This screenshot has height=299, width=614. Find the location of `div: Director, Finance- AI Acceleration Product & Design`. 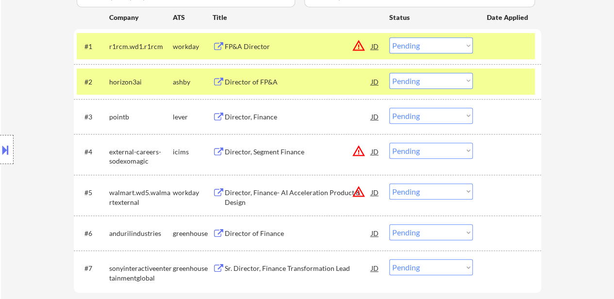

div: Director, Finance- AI Acceleration Product & Design is located at coordinates (298, 197).